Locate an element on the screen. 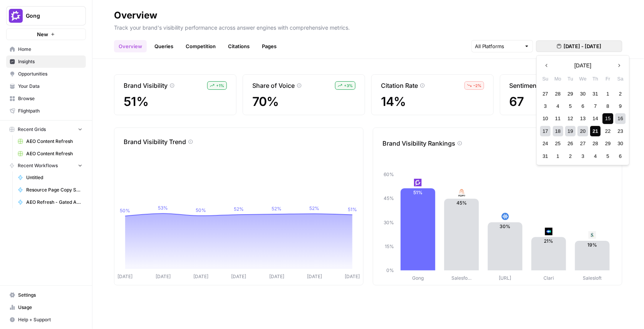  span: Resource Page Copy Scrape is located at coordinates (54, 190).